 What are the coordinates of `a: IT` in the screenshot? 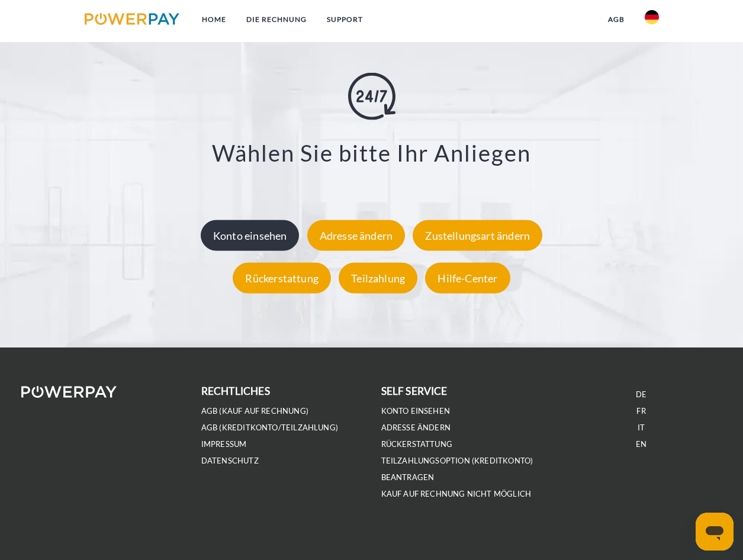 It's located at (641, 427).